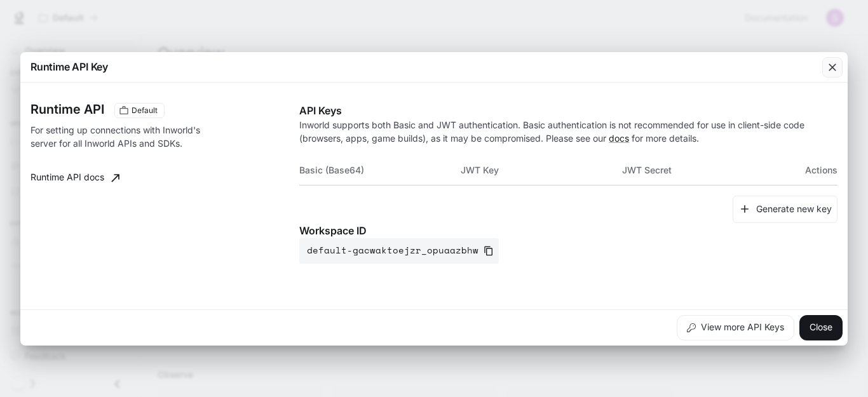 The width and height of the screenshot is (868, 397). Describe the element at coordinates (568, 110) in the screenshot. I see `p: API Keys` at that location.